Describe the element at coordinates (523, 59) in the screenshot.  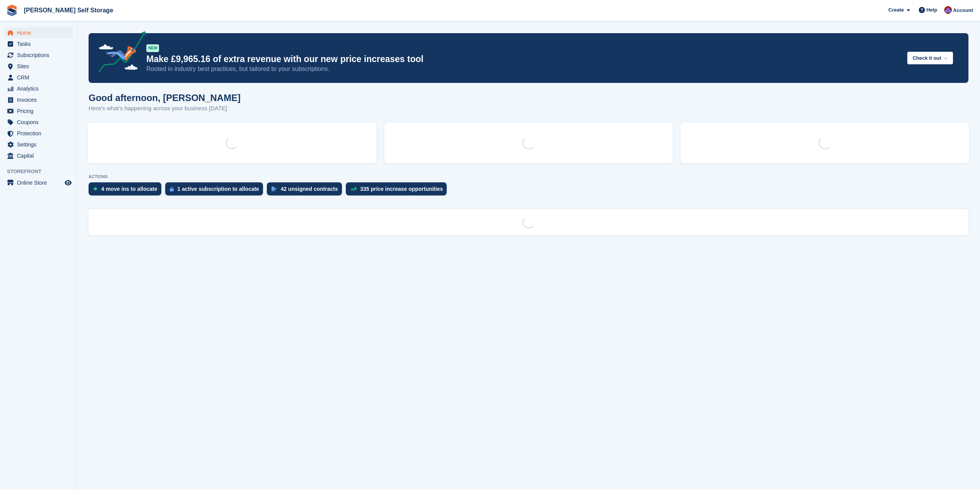
I see `p: Make £9,965.16 of extra revenue with our new price increases tool` at that location.